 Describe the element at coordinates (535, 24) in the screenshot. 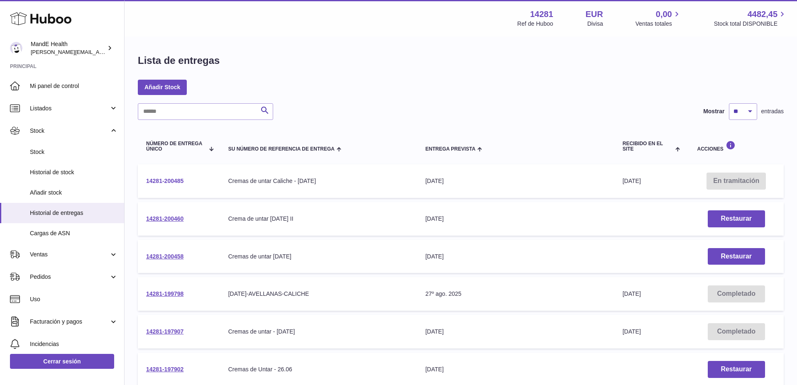

I see `div: Ref de Huboo` at that location.